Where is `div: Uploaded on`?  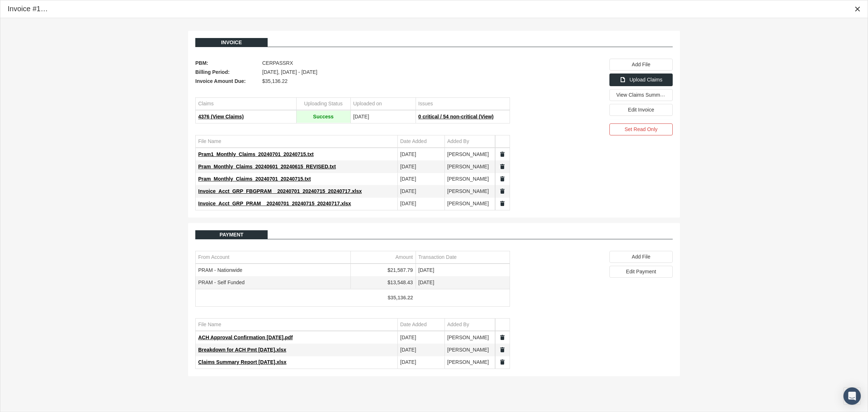 div: Uploaded on is located at coordinates (367, 104).